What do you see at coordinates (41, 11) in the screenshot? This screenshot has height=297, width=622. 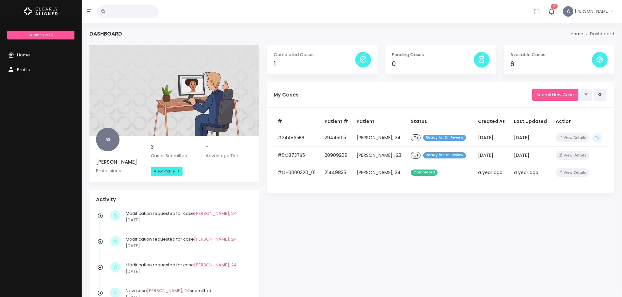 I see `a: Logo Horizontal` at bounding box center [41, 11].